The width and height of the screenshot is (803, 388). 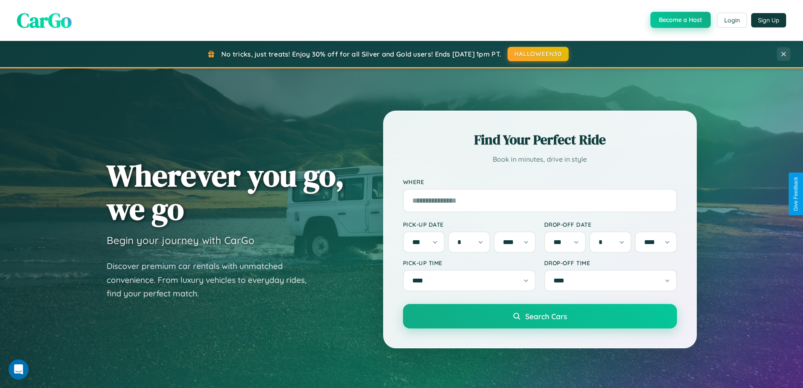 I want to click on label: Drop-off Time, so click(x=611, y=262).